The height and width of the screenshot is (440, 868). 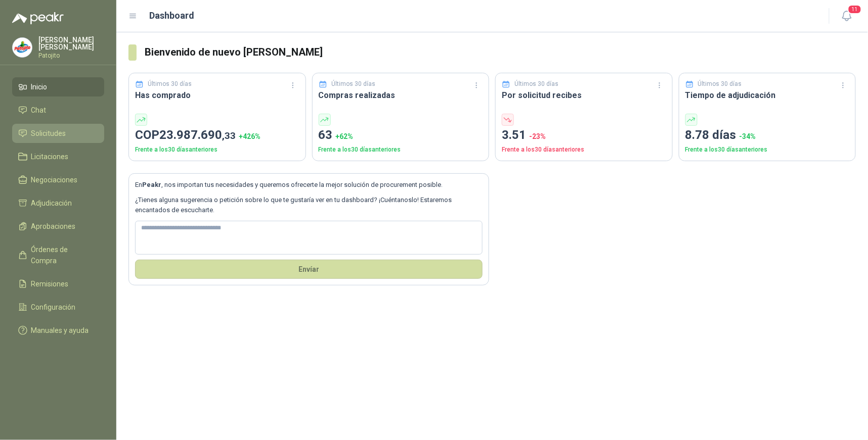 What do you see at coordinates (229, 135) in the screenshot?
I see `span: ,33` at bounding box center [229, 135].